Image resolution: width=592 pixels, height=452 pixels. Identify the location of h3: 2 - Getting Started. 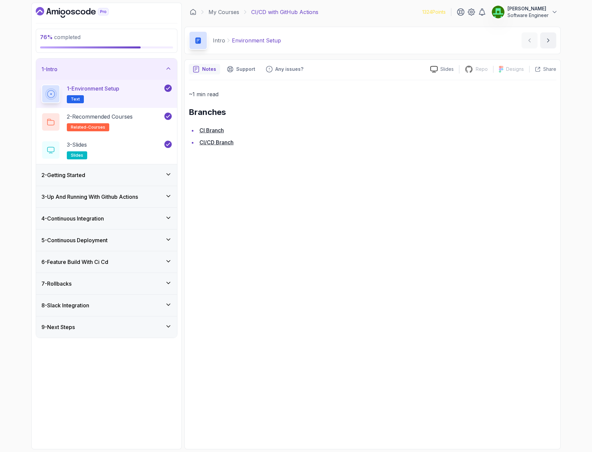
(63, 175).